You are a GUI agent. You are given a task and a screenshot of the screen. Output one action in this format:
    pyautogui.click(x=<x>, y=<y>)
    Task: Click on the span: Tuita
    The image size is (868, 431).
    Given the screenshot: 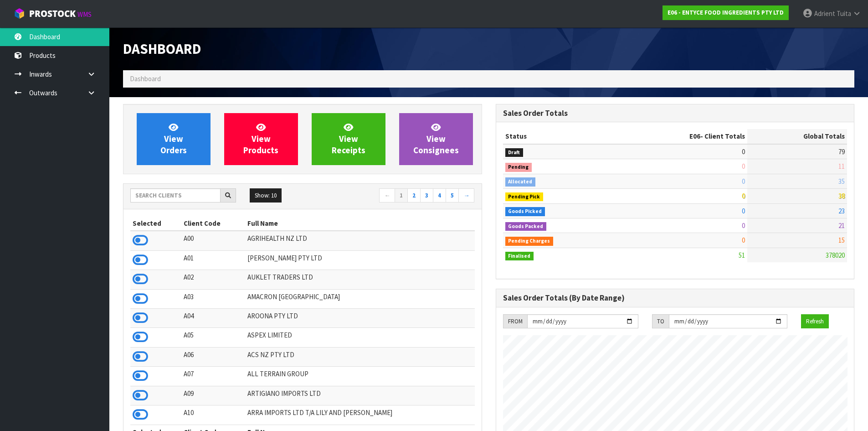 What is the action you would take?
    pyautogui.click(x=844, y=13)
    